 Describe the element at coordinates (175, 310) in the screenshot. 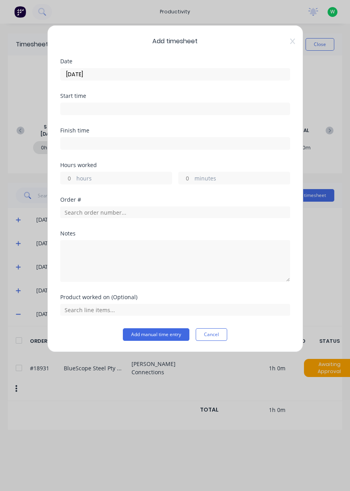

I see `input: Search line items...` at that location.